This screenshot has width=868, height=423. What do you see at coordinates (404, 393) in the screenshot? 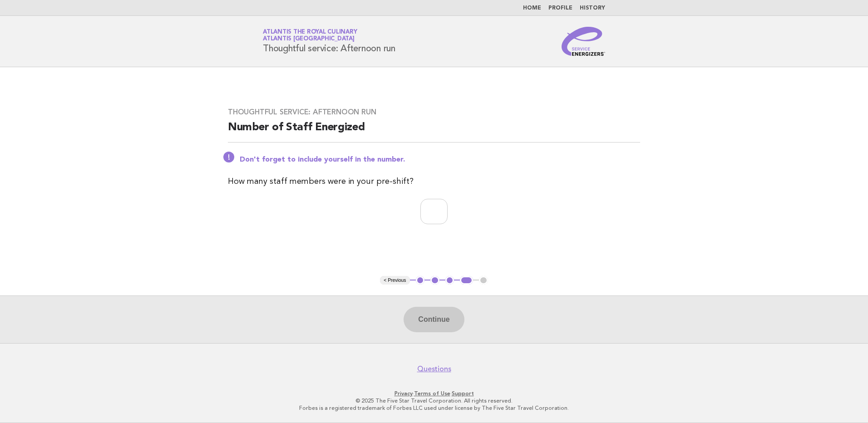
I see `a: Privacy` at bounding box center [404, 393].